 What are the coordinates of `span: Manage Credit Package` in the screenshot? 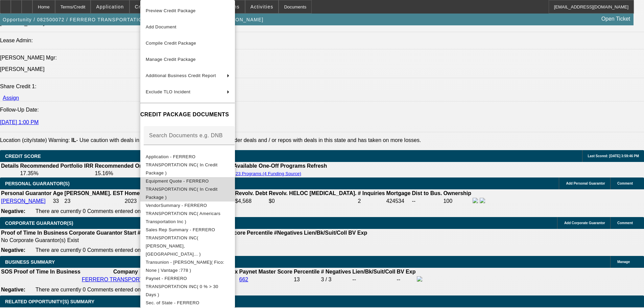 It's located at (170, 59).